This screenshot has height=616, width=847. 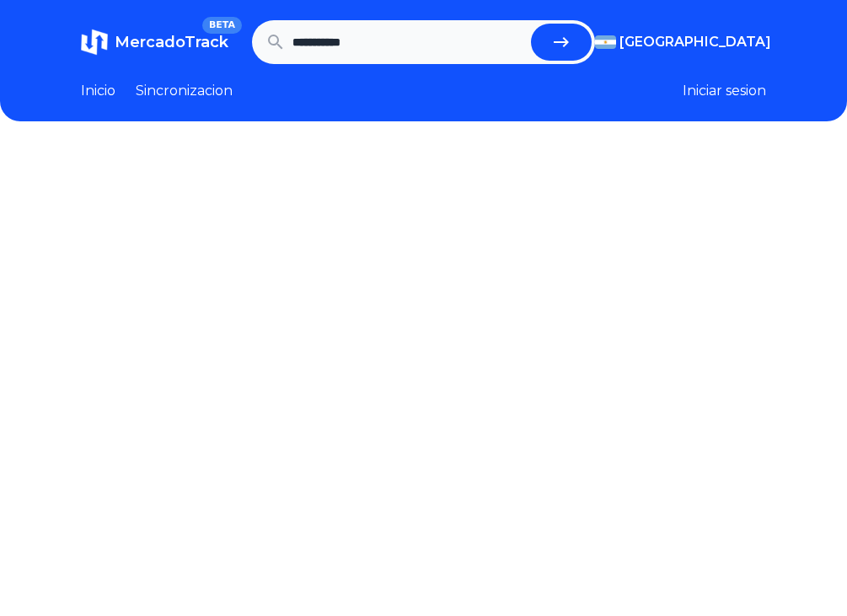 What do you see at coordinates (154, 42) in the screenshot?
I see `a: MercadoTrackBETA` at bounding box center [154, 42].